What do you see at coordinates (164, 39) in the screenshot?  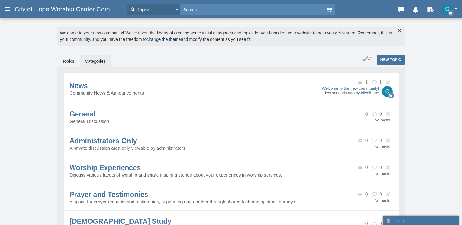 I see `a: change the theme` at bounding box center [164, 39].